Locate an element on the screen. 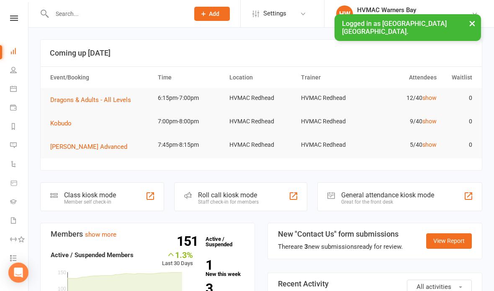  span: Add is located at coordinates (214, 14).